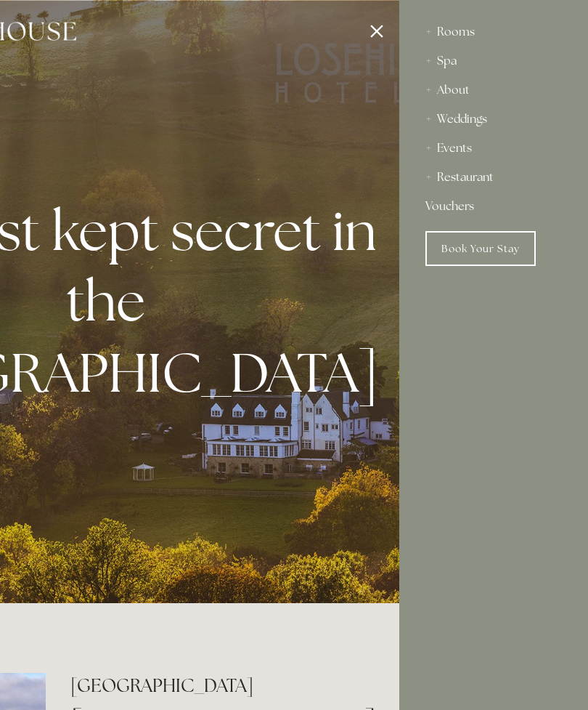 The height and width of the screenshot is (710, 588). Describe the element at coordinates (494, 206) in the screenshot. I see `a: Vouchers` at that location.